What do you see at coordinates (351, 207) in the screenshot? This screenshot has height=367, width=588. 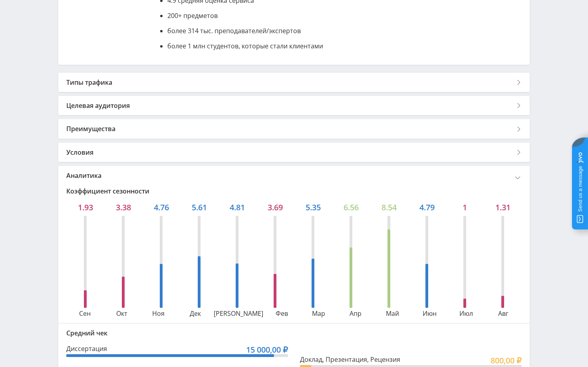 I see `div: 6.56` at bounding box center [351, 207].